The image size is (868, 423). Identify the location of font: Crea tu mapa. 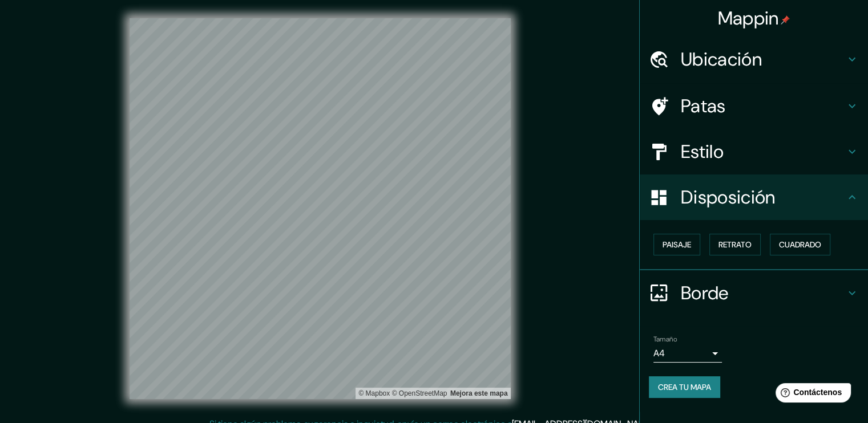
(685, 388).